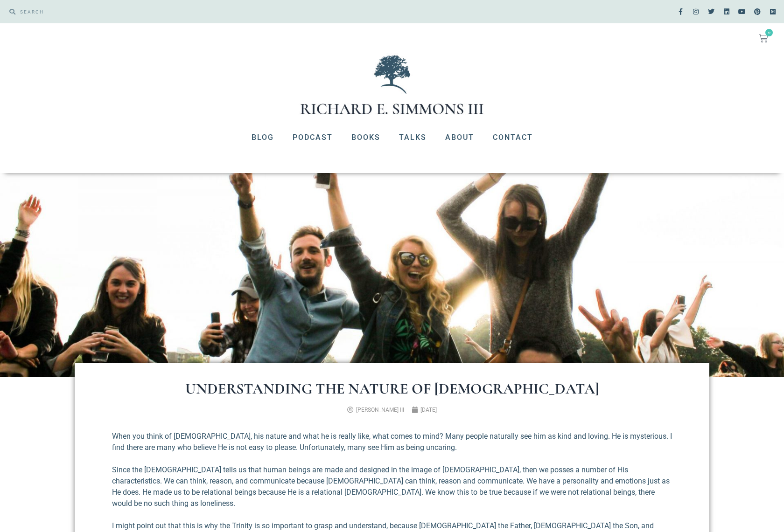  Describe the element at coordinates (459, 138) in the screenshot. I see `a: About` at that location.